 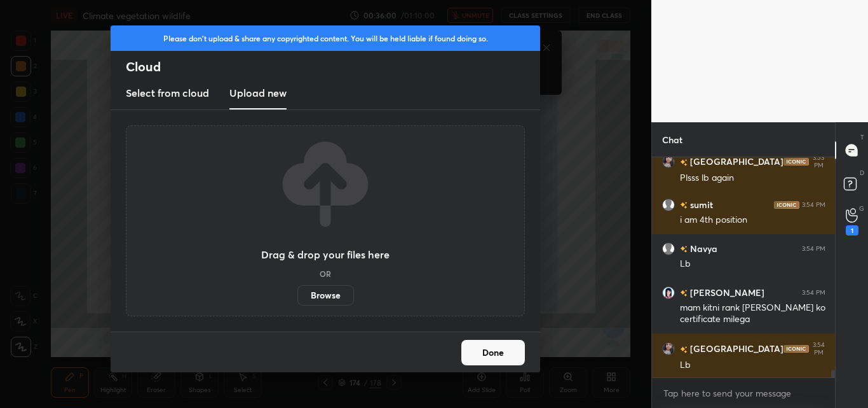 What do you see at coordinates (853, 230) in the screenshot?
I see `div: 1` at bounding box center [853, 230].